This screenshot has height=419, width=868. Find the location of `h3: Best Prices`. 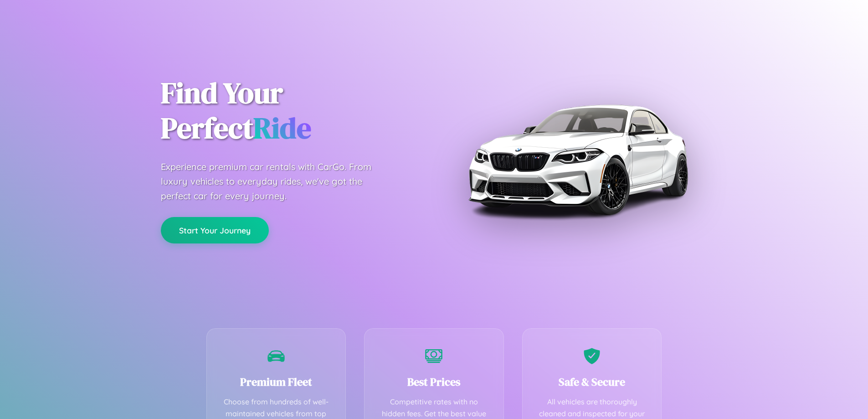

h3: Best Prices is located at coordinates (433, 381).